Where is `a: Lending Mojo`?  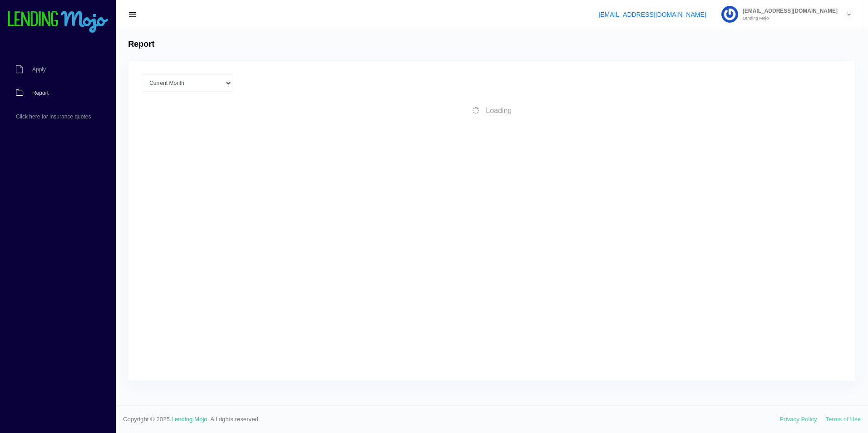
a: Lending Mojo is located at coordinates (190, 419).